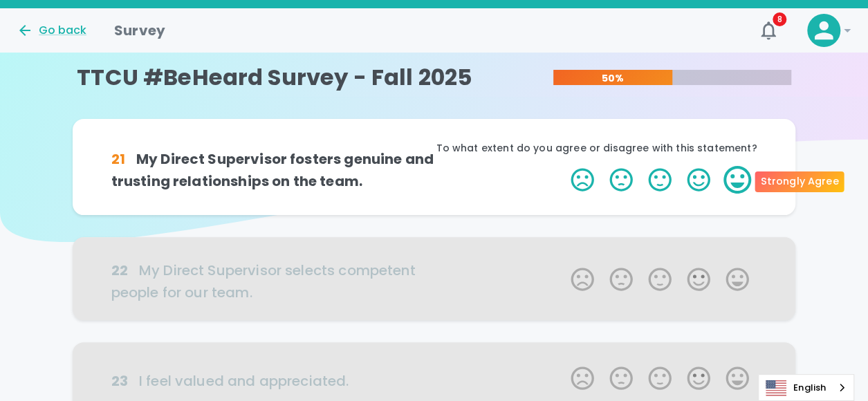 The height and width of the screenshot is (401, 868). What do you see at coordinates (140, 30) in the screenshot?
I see `h1: Survey` at bounding box center [140, 30].